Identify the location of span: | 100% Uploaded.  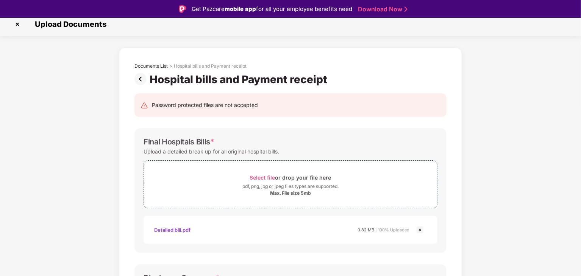
(392, 230).